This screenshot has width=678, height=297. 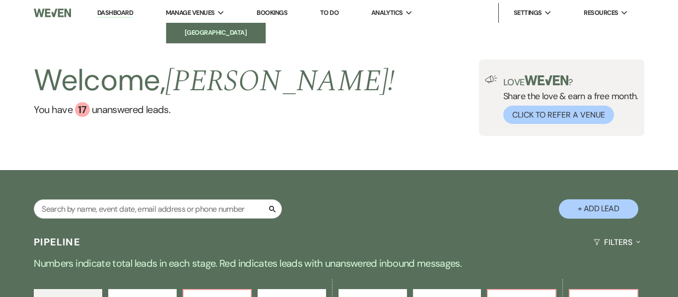 I want to click on a: Dashboard, so click(x=115, y=13).